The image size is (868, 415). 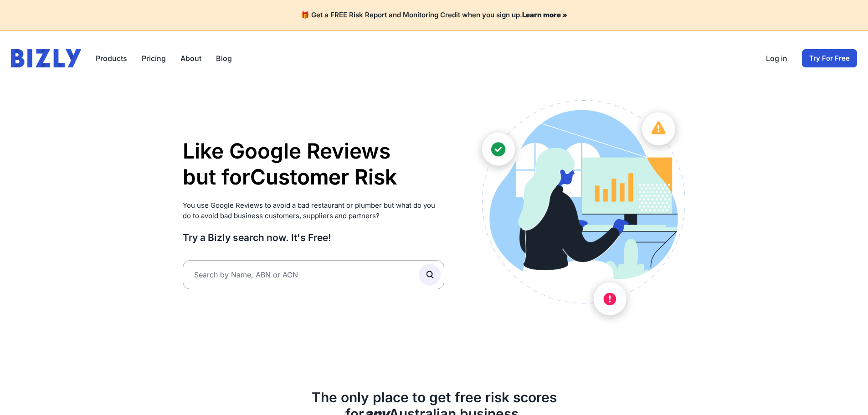 What do you see at coordinates (829, 58) in the screenshot?
I see `a: Try For Free` at bounding box center [829, 58].